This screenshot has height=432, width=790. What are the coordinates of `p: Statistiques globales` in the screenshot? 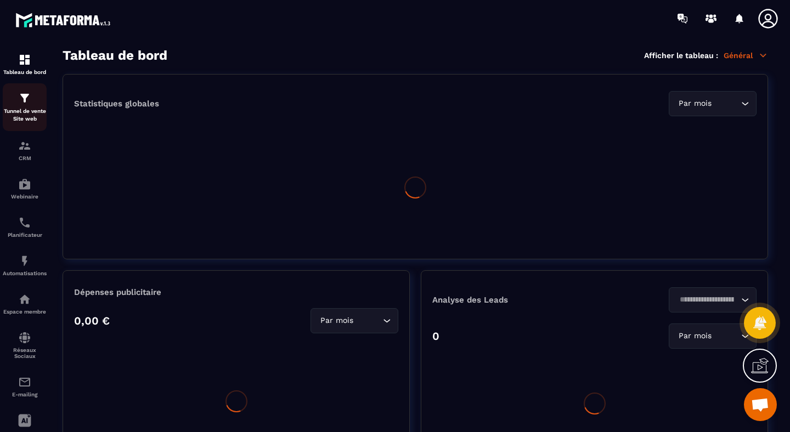 It's located at (116, 104).